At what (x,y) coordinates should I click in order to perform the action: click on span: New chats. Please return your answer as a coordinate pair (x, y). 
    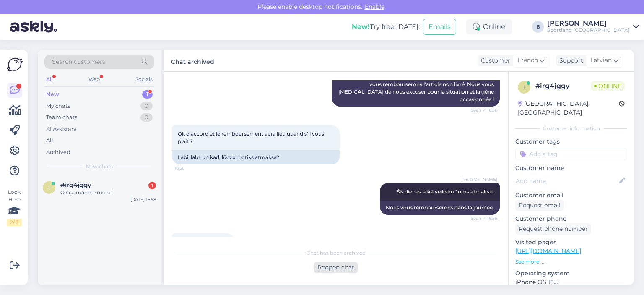
    Looking at the image, I should click on (99, 166).